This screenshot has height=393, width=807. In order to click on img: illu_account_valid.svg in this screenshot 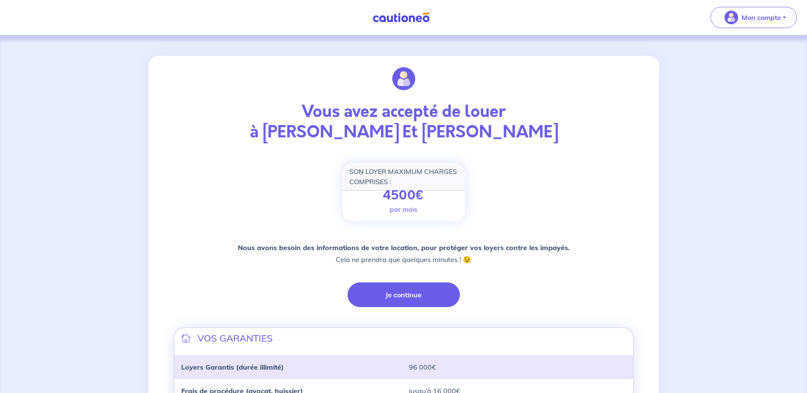, I will do `click(404, 79)`.